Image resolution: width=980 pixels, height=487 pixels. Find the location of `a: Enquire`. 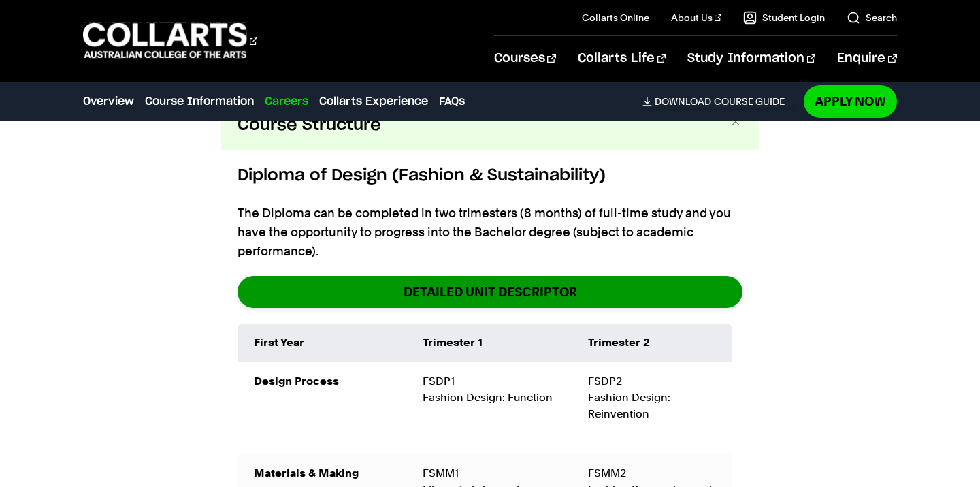

a: Enquire is located at coordinates (866, 59).